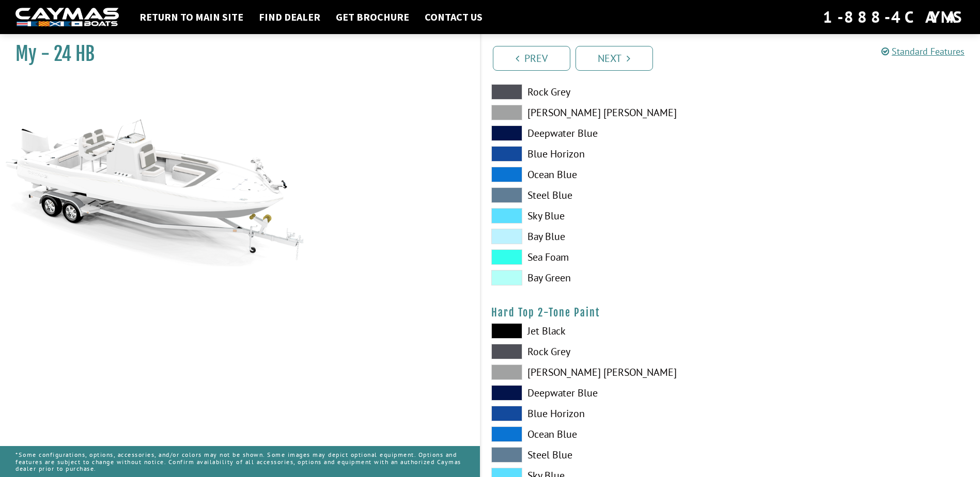 The width and height of the screenshot is (980, 477). I want to click on div: 1-888-4CAYMAS, so click(894, 17).